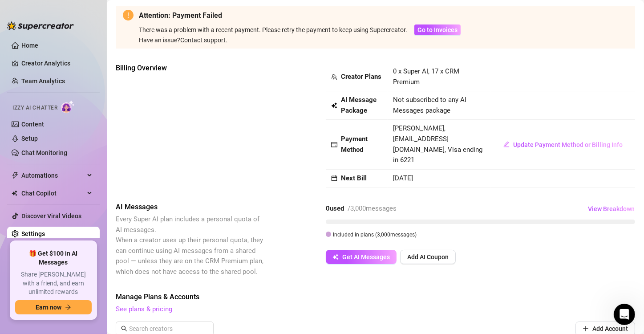 The image size is (644, 334). I want to click on span: thunderbolt, so click(15, 175).